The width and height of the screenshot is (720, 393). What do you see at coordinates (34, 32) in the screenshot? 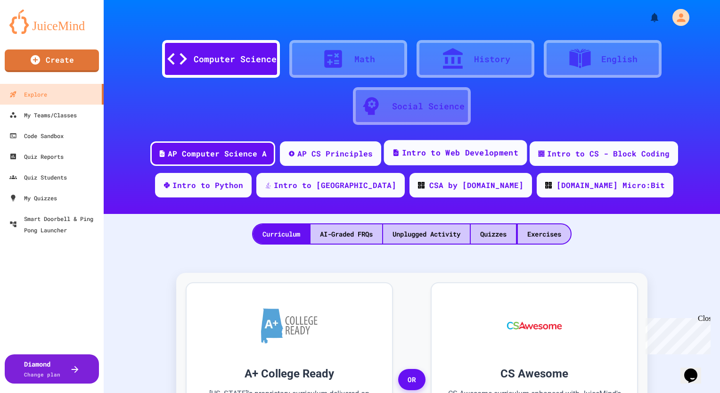
I see `div: Chat with us now!Close` at bounding box center [34, 32].